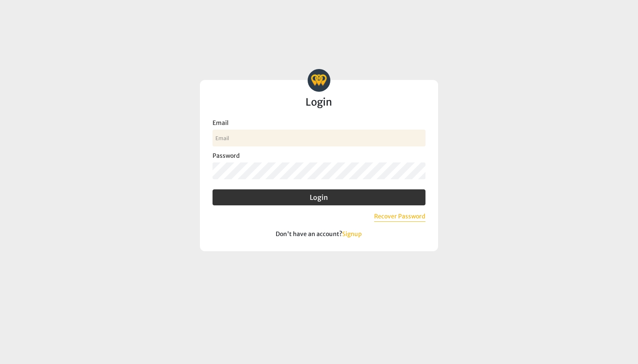 Image resolution: width=638 pixels, height=364 pixels. Describe the element at coordinates (319, 197) in the screenshot. I see `button: Login` at that location.